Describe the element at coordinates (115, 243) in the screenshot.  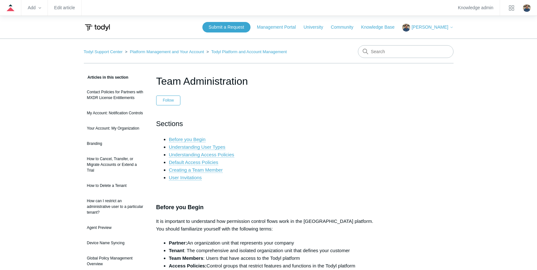
I see `a: Device Name Syncing` at that location.